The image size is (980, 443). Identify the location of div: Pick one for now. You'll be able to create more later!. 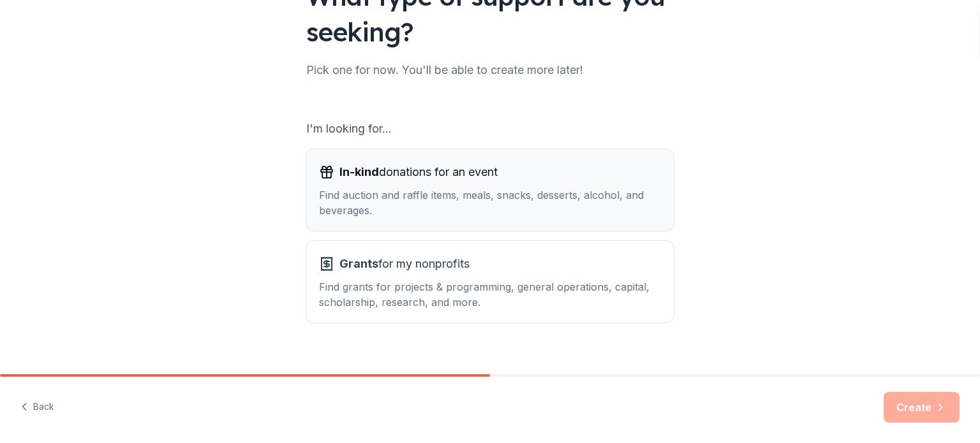
(490, 70).